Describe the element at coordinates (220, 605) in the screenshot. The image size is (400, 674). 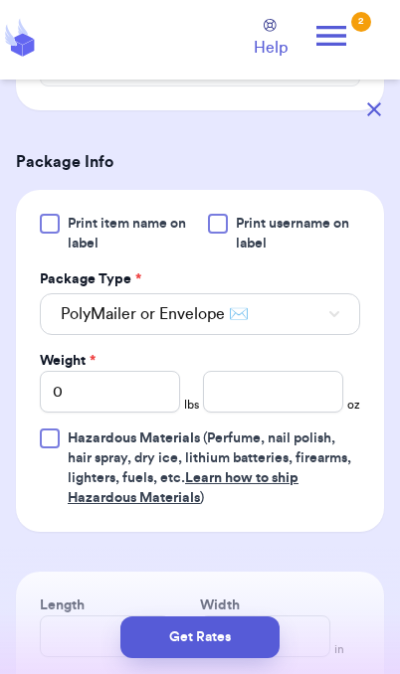
I see `label: Width` at that location.